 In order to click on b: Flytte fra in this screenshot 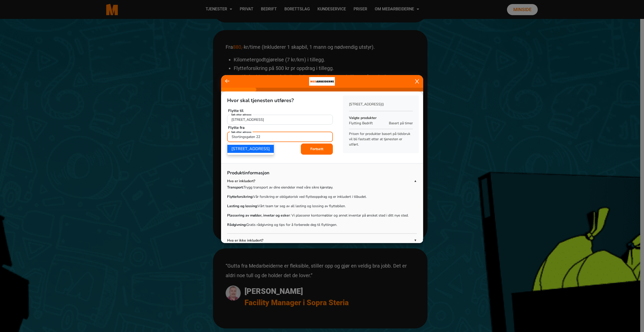, I will do `click(236, 128)`.